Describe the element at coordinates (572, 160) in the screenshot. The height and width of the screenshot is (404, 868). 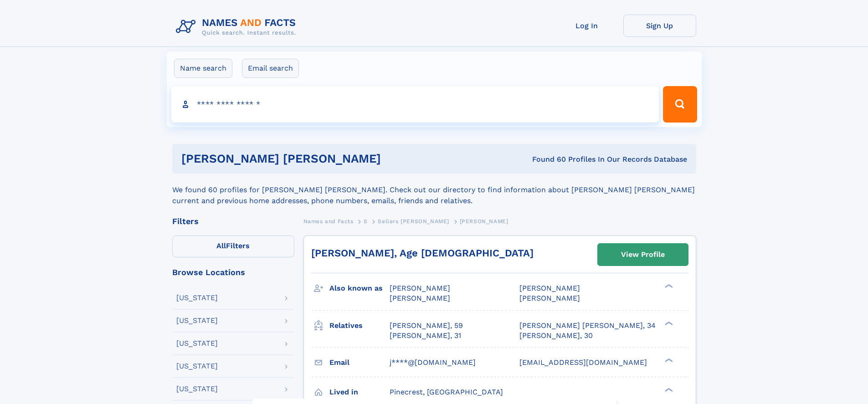
I see `div: Found 60 Profiles In Our Records Database` at that location.